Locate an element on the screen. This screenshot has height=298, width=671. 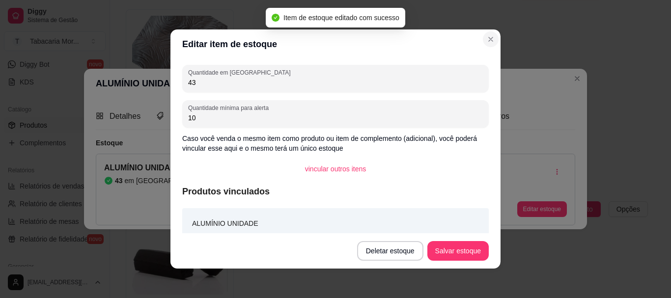
span: Item de estoque editado com sucesso is located at coordinates (342, 18).